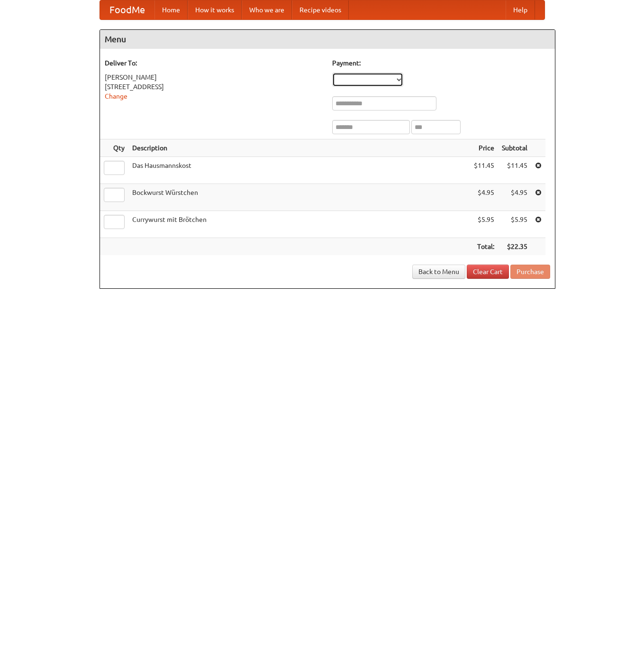 The image size is (644, 671). What do you see at coordinates (484, 148) in the screenshot?
I see `th: Price` at bounding box center [484, 148].